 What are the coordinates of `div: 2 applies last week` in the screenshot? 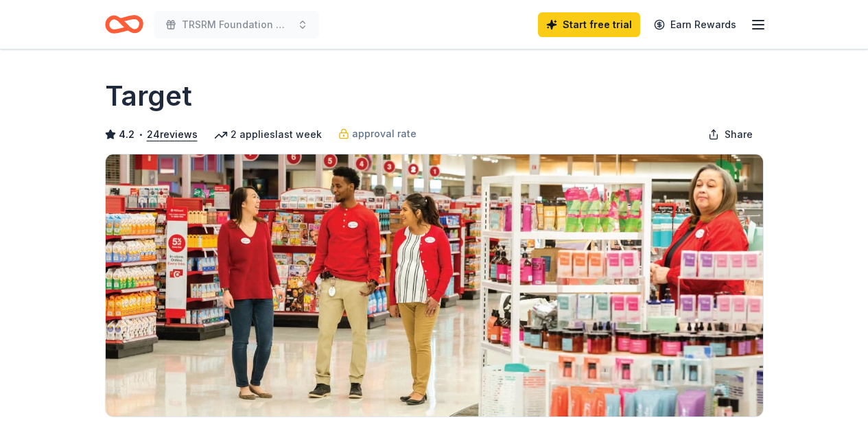 It's located at (268, 134).